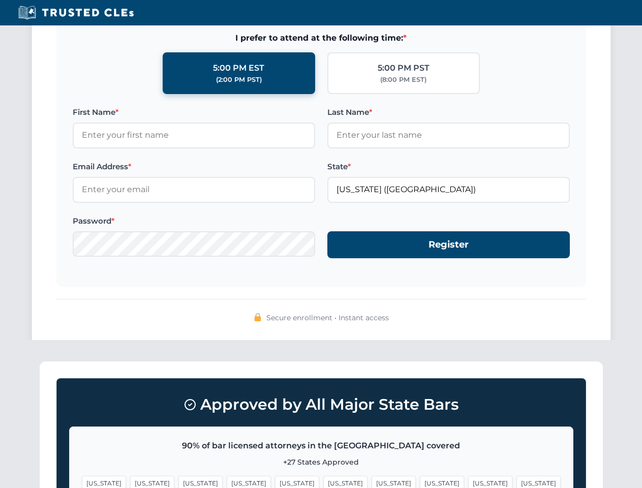 This screenshot has height=488, width=642. What do you see at coordinates (448, 244) in the screenshot?
I see `button: Register` at bounding box center [448, 244].